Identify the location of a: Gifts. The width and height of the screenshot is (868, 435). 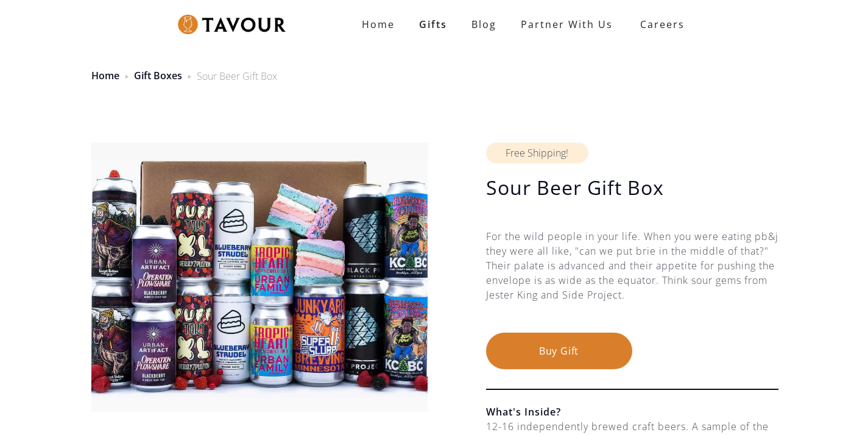
(433, 24).